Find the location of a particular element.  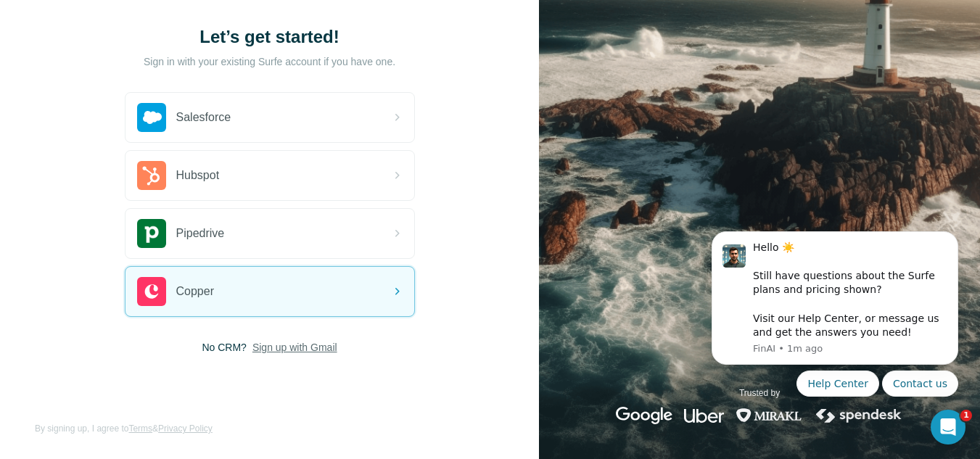

span: Sign up with Gmail is located at coordinates (294, 347).